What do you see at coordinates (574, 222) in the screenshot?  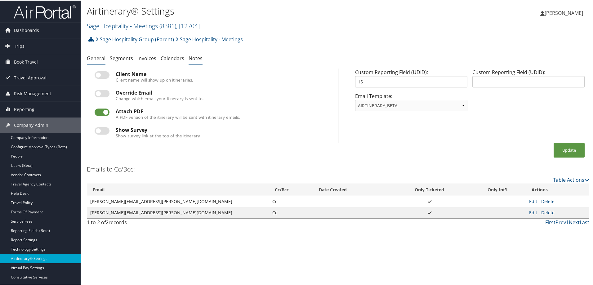 I see `a: Next` at bounding box center [574, 222].